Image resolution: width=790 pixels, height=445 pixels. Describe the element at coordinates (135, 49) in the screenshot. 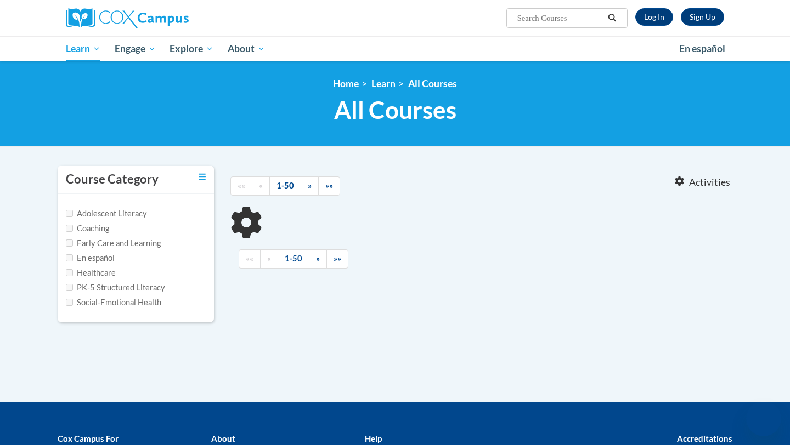

I see `span: Engage` at that location.